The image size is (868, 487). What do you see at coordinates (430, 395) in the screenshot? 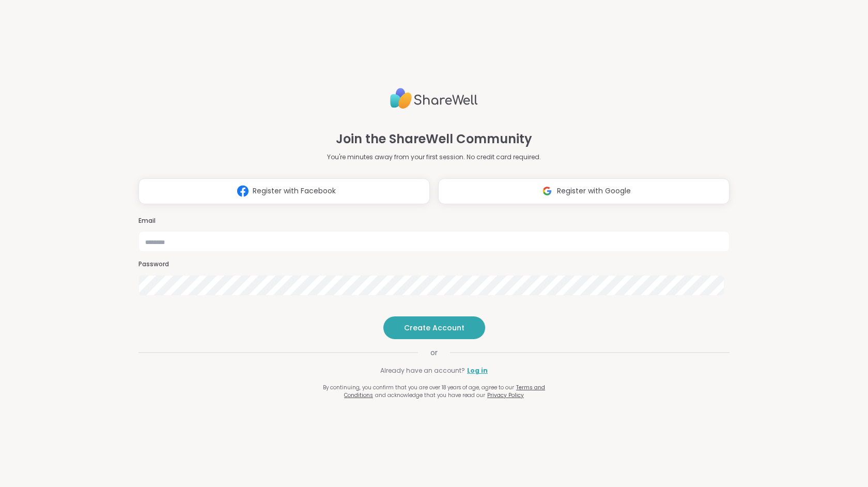
I see `span: and acknowledge that you have read our` at bounding box center [430, 395].